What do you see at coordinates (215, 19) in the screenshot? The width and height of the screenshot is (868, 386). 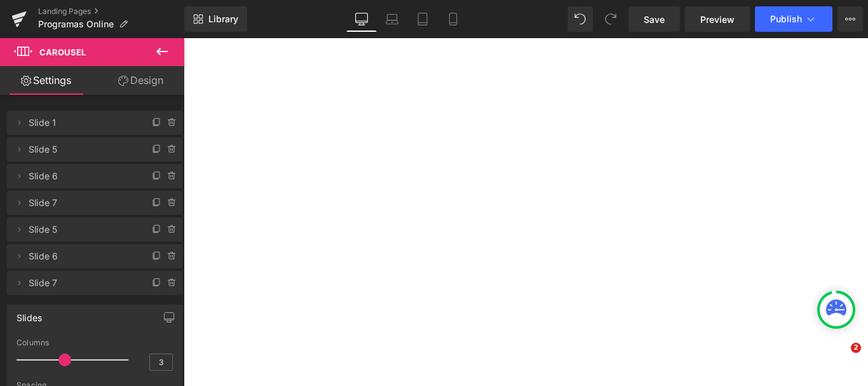 I see `a: New Library` at bounding box center [215, 19].